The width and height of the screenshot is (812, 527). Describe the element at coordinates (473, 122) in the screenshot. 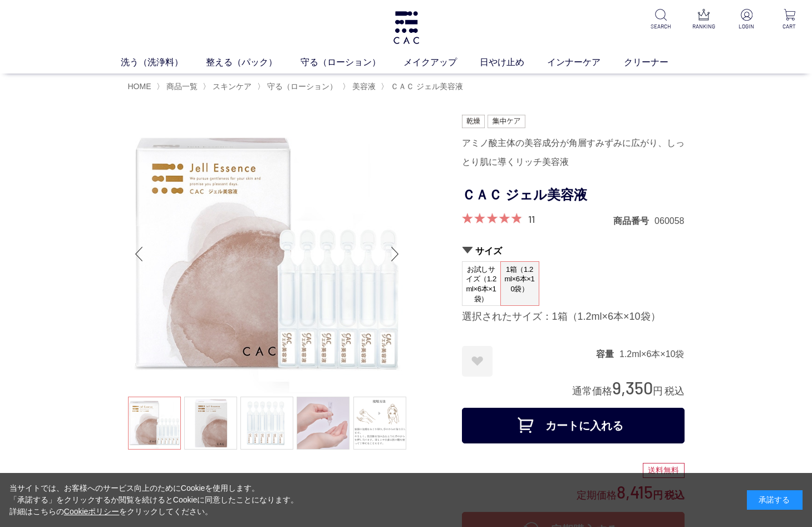

I see `img: 乾燥` at that location.